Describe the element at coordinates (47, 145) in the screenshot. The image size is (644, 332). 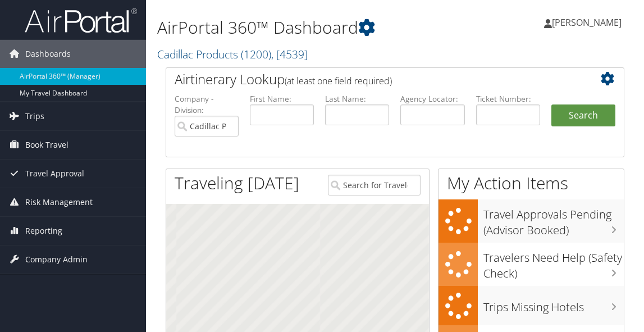
I see `span: Book Travel` at that location.